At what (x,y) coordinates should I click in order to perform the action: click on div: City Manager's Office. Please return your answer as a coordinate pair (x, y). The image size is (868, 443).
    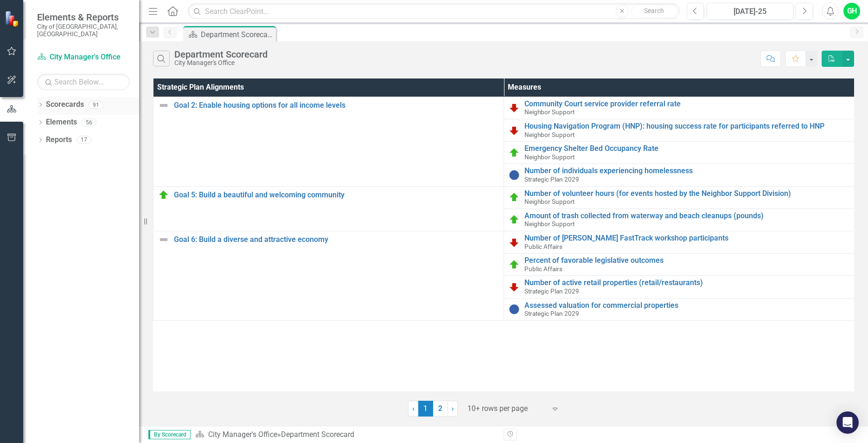
    Looking at the image, I should click on (221, 63).